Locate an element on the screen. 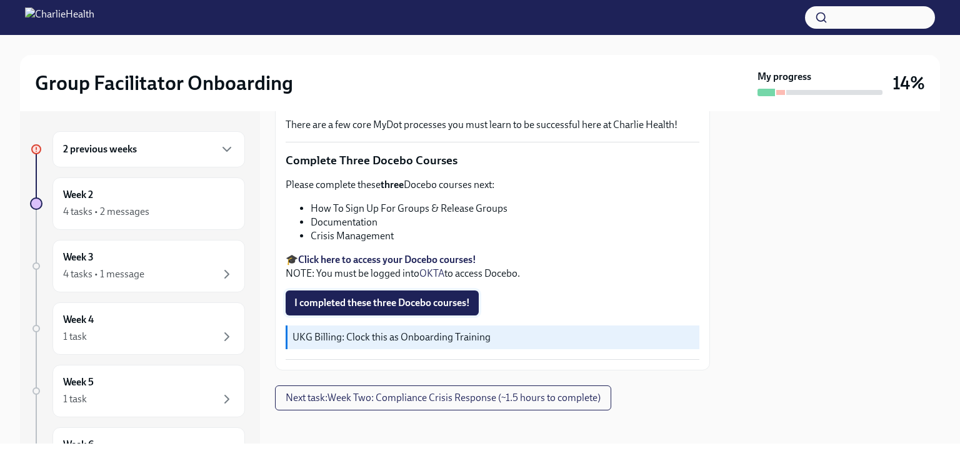  h6: Week 2 is located at coordinates (78, 195).